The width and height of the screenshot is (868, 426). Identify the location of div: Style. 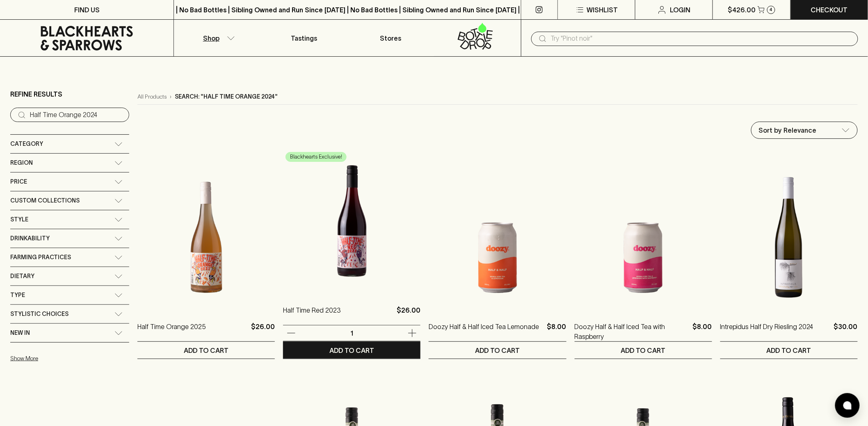
(70, 219).